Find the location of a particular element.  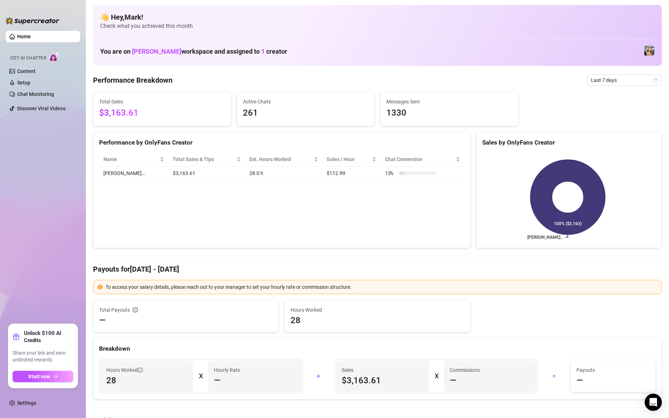

button: Start nowarrow-right is located at coordinates (43, 376).